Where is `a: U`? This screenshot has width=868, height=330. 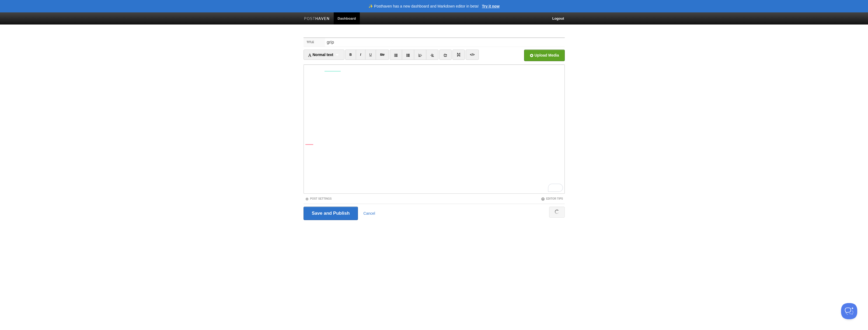 a: U is located at coordinates (371, 55).